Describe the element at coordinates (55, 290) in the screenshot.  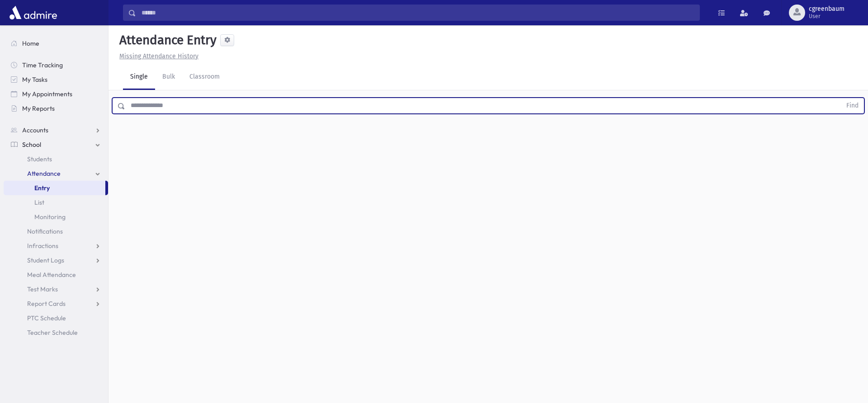
I see `a: Test Marks` at that location.